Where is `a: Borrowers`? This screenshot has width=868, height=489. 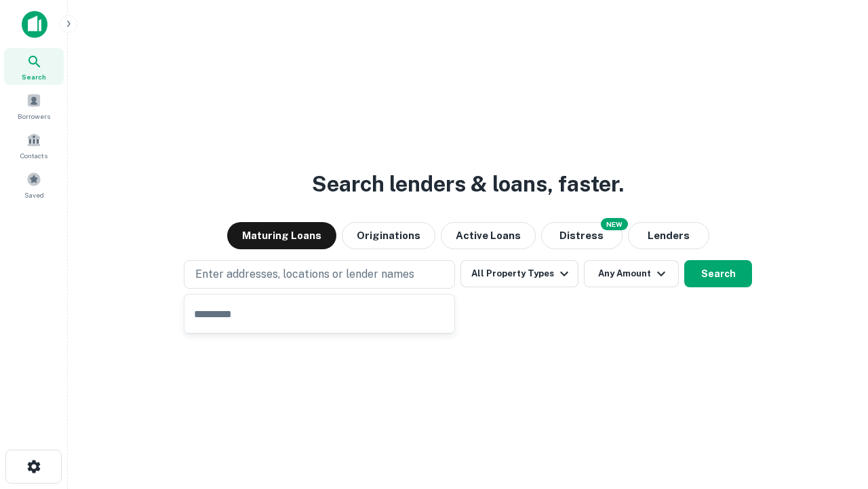
a: Borrowers is located at coordinates (34, 106).